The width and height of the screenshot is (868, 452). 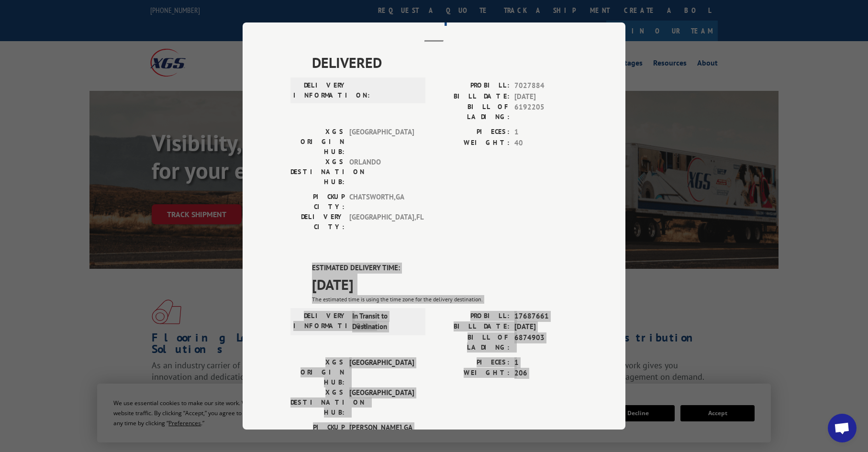 I want to click on span: ORLANDO, so click(x=381, y=172).